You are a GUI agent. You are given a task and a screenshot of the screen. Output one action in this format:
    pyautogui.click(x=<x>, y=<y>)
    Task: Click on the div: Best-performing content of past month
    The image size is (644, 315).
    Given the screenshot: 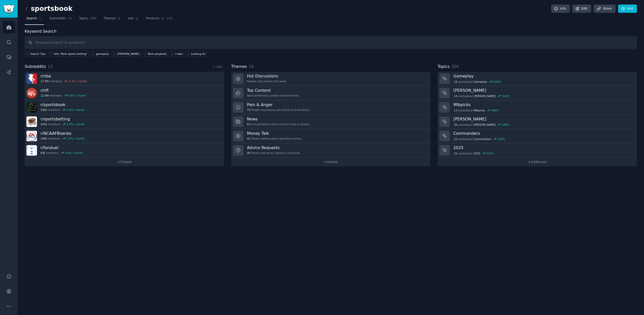 What is the action you would take?
    pyautogui.click(x=273, y=96)
    